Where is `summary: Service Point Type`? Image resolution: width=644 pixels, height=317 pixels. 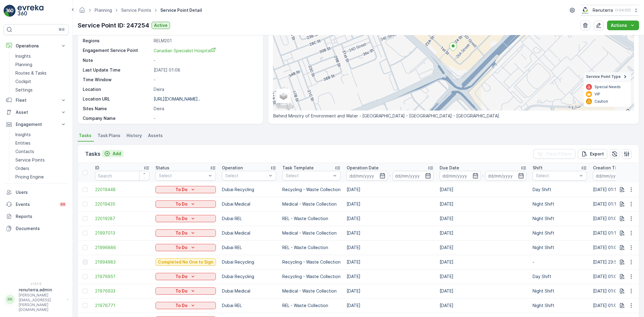
summary: Service Point Type is located at coordinates (607, 77).